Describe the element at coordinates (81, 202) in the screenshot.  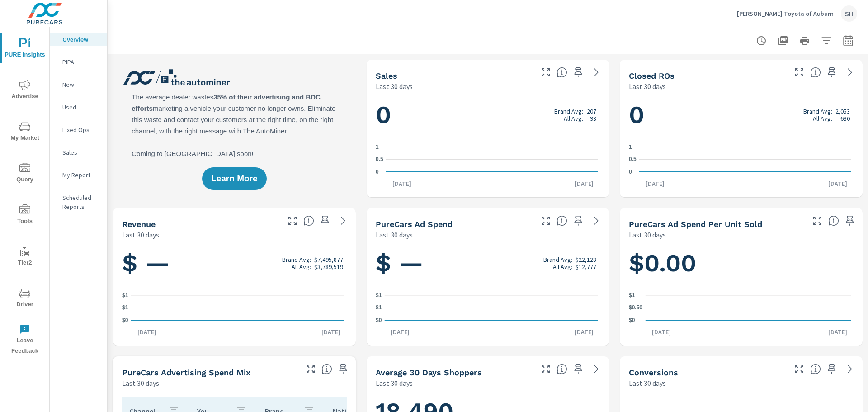
I see `p: Scheduled Reports` at that location.